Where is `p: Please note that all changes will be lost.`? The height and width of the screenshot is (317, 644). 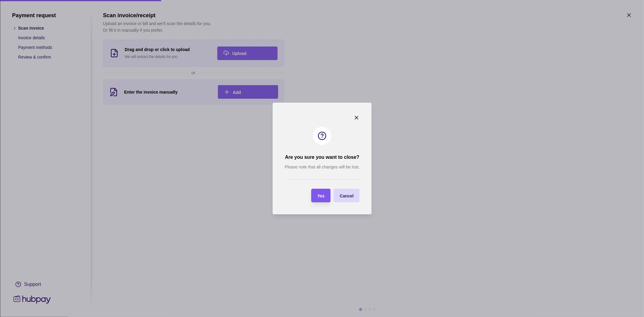 p: Please note that all changes will be lost. is located at coordinates (322, 167).